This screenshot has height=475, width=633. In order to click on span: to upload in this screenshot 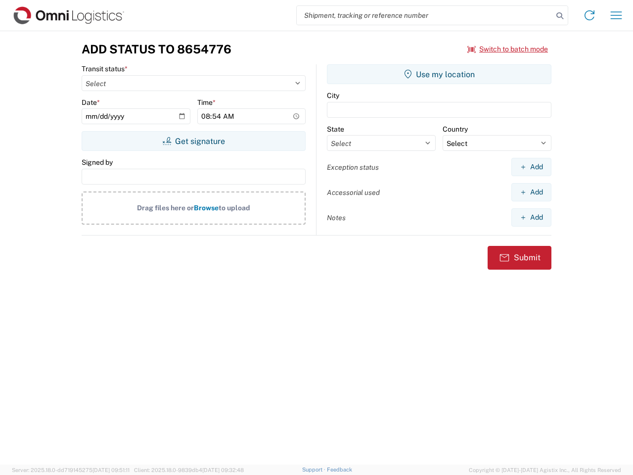, I will do `click(234, 208)`.